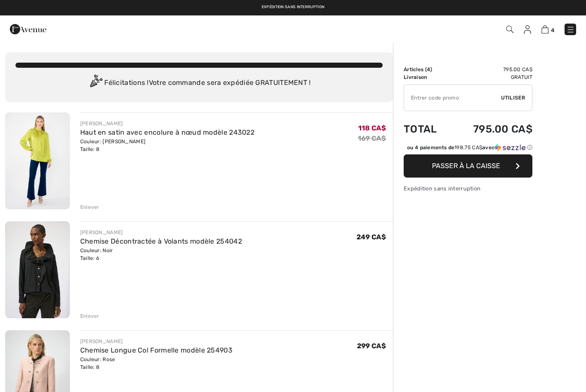  I want to click on span: 299 CA$, so click(371, 346).